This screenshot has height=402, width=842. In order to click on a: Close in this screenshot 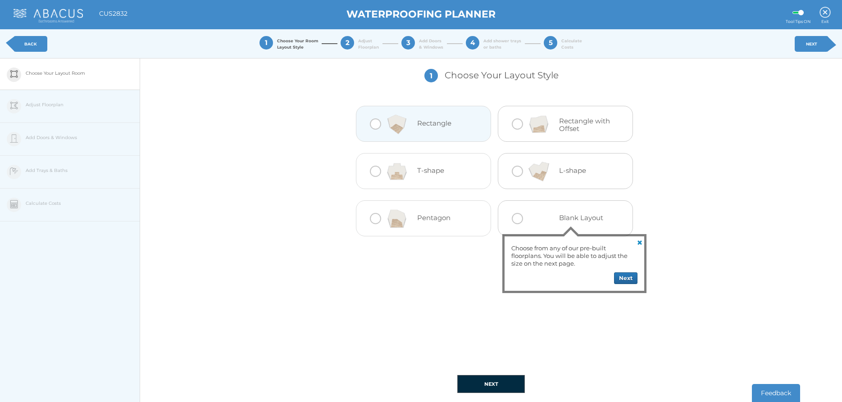, I will do `click(639, 242)`.